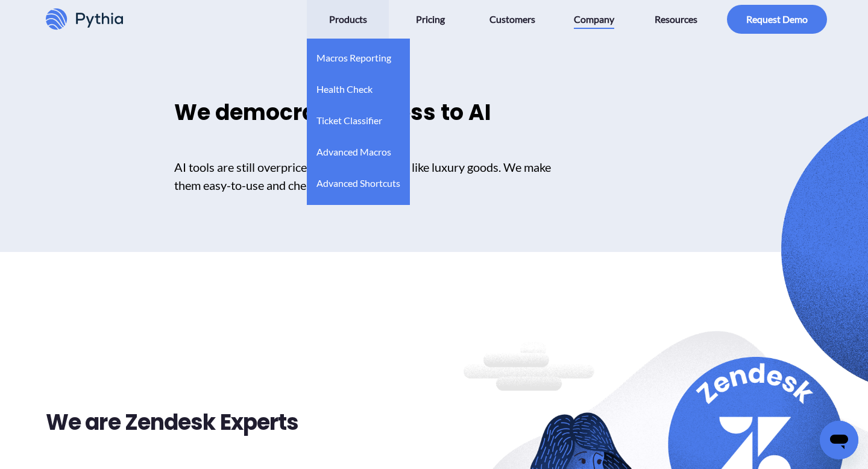 The height and width of the screenshot is (469, 868). Describe the element at coordinates (358, 179) in the screenshot. I see `a: Advanced Shortcuts` at that location.